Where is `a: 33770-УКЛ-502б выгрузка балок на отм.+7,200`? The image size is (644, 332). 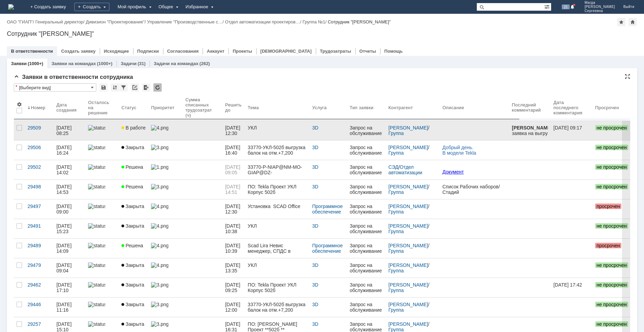
a: 33770-УКЛ-502б выгрузка балок на отм.+7,200 is located at coordinates (277, 307).